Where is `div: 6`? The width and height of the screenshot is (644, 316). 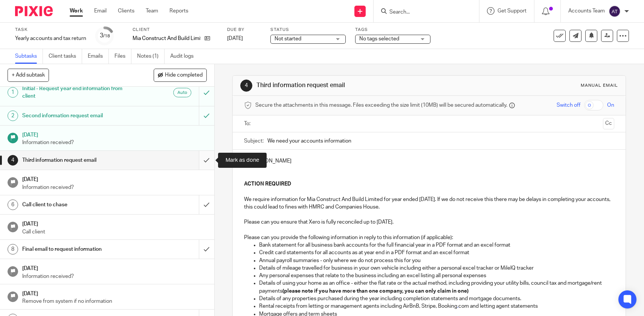 div: 6 is located at coordinates (13, 205).